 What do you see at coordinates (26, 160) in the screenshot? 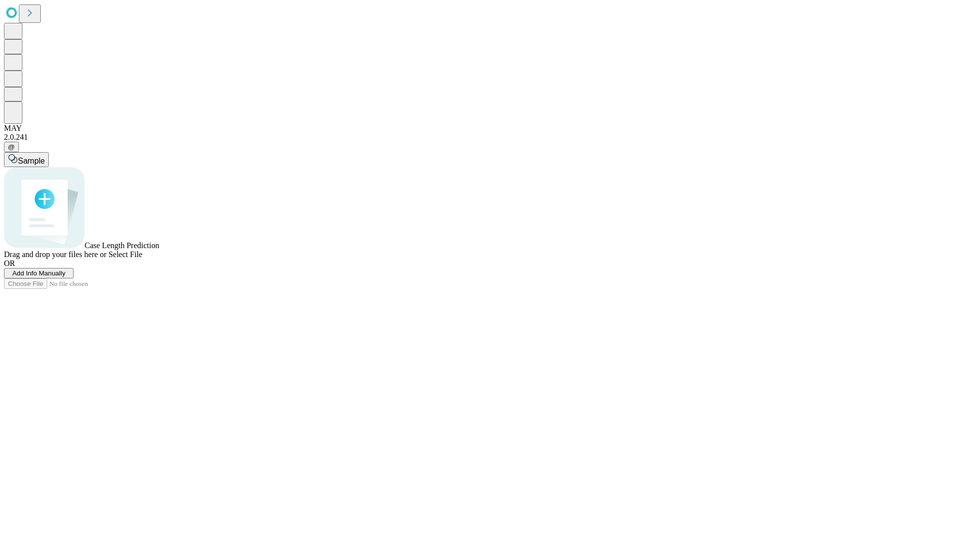
I see `button: Sample` at bounding box center [26, 160].